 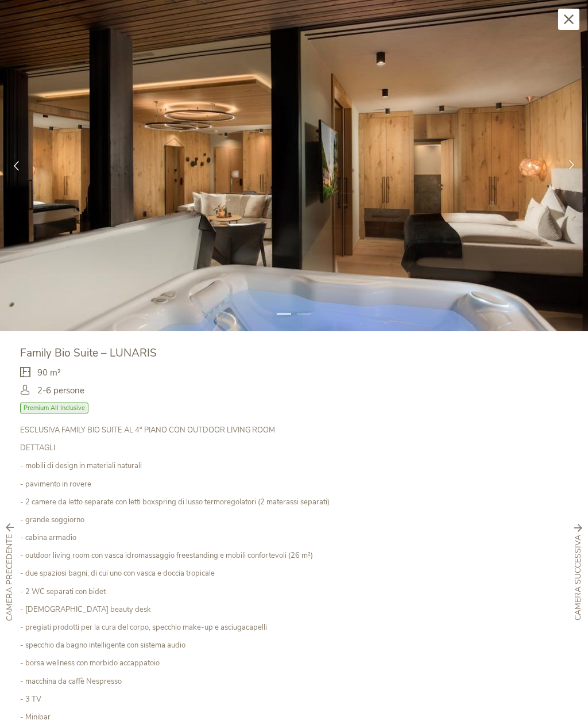 I want to click on span: Camera successiva, so click(x=578, y=577).